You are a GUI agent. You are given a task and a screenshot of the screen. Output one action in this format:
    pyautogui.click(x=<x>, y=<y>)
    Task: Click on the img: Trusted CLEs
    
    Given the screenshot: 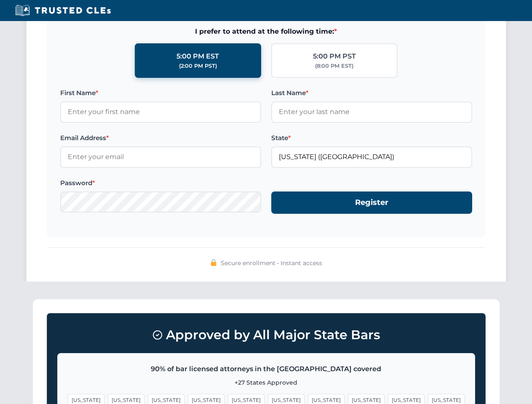 What is the action you would take?
    pyautogui.click(x=63, y=10)
    